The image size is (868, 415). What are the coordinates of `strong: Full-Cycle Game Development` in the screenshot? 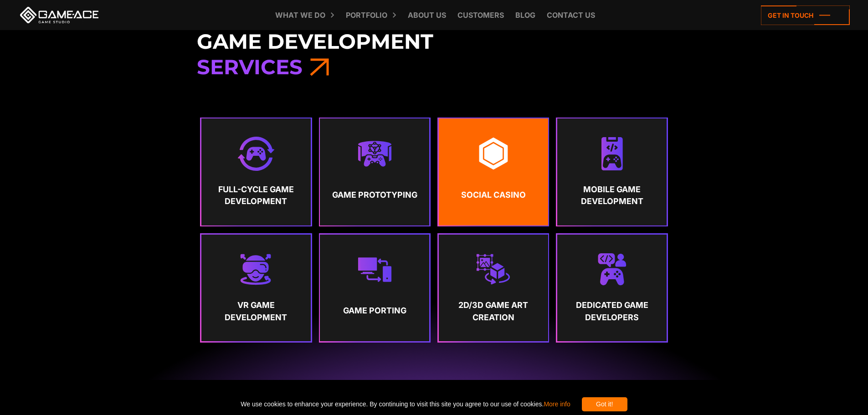 It's located at (256, 195).